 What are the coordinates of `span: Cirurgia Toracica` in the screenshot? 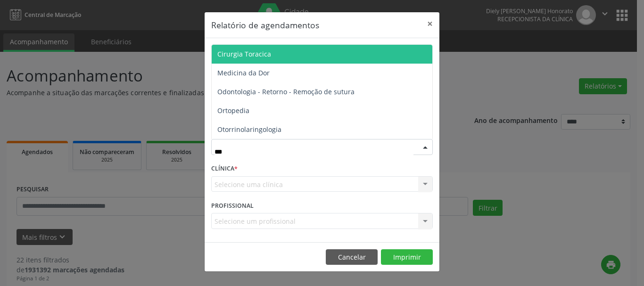 It's located at (244, 54).